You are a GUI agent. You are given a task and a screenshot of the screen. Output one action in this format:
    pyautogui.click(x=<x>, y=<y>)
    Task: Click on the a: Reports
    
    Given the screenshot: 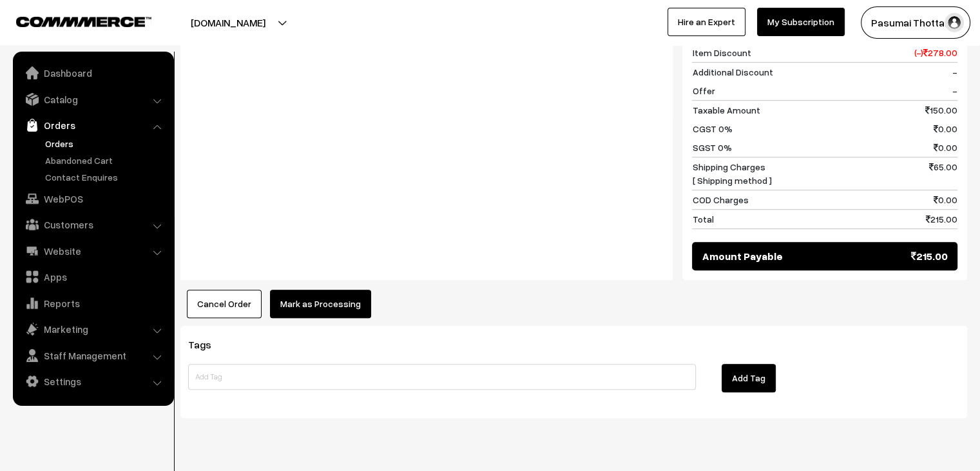 What is the action you would take?
    pyautogui.click(x=93, y=303)
    